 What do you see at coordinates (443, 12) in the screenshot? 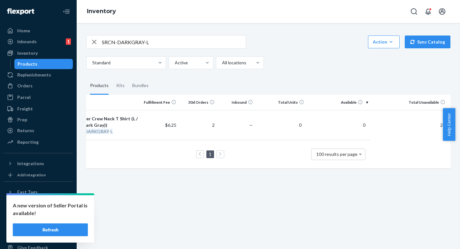
I see `button: Open account menu` at bounding box center [443, 12].